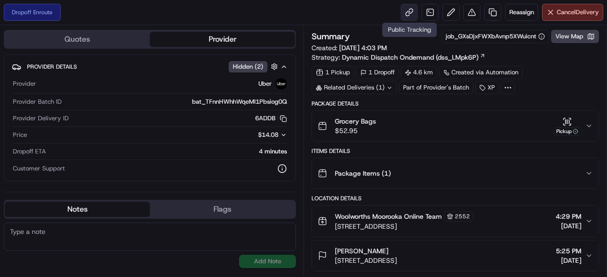 The image size is (607, 277). I want to click on div: Package Details, so click(455, 104).